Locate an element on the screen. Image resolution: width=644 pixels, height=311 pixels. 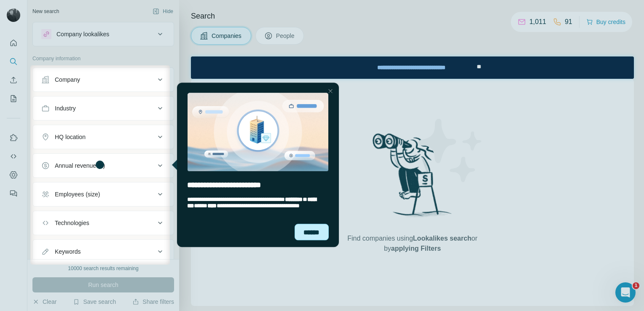
div: Close Step is located at coordinates (161, 10).